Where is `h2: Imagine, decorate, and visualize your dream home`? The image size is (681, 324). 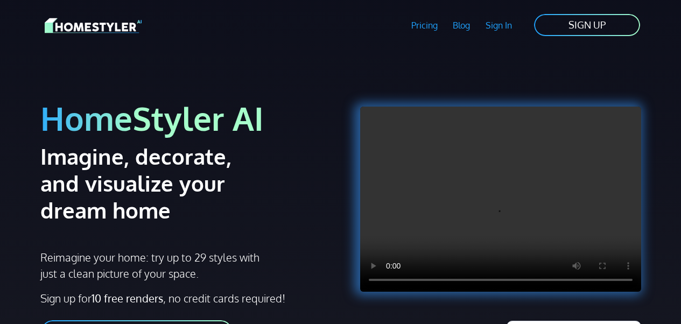
h2: Imagine, decorate, and visualize your dream home is located at coordinates (158, 183).